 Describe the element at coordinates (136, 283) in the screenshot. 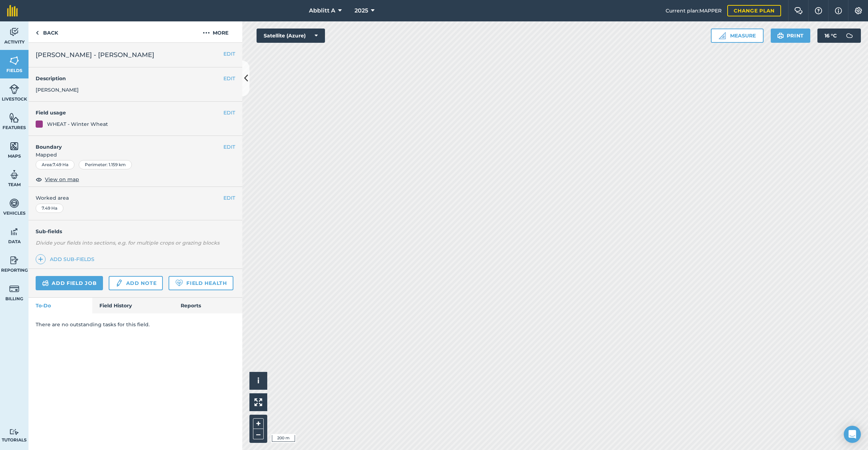

I see `a: Add note` at that location.